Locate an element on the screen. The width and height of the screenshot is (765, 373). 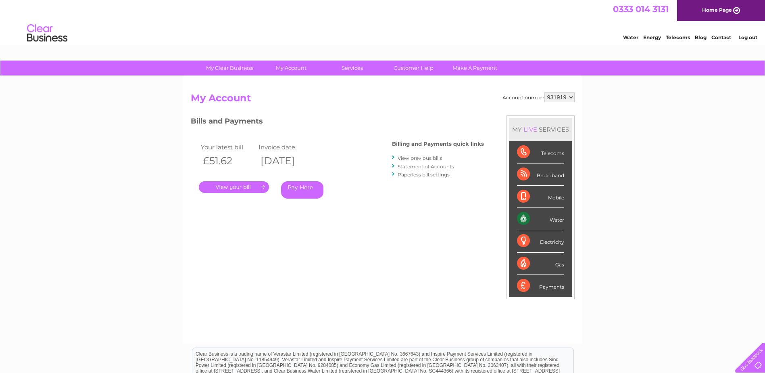
h3: Bills and Payments is located at coordinates (337, 122).